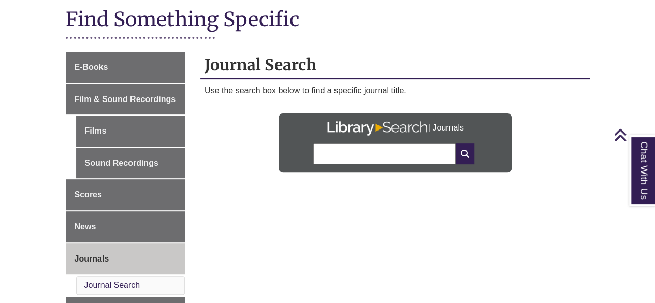 The width and height of the screenshot is (655, 303). I want to click on a: E-Books, so click(125, 67).